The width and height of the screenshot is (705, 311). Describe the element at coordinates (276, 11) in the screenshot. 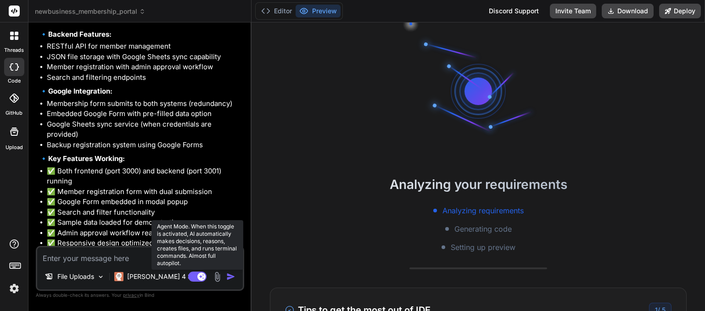

I see `button: Editor` at that location.